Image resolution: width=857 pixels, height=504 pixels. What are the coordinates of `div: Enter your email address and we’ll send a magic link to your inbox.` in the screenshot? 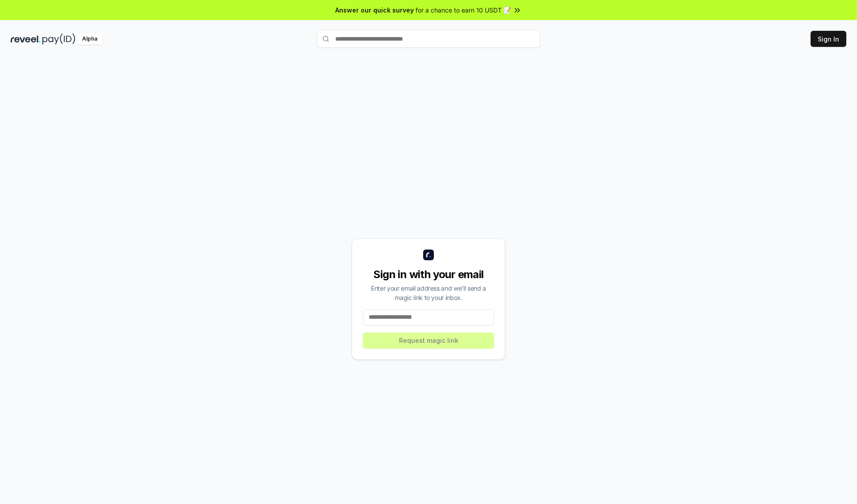 It's located at (429, 293).